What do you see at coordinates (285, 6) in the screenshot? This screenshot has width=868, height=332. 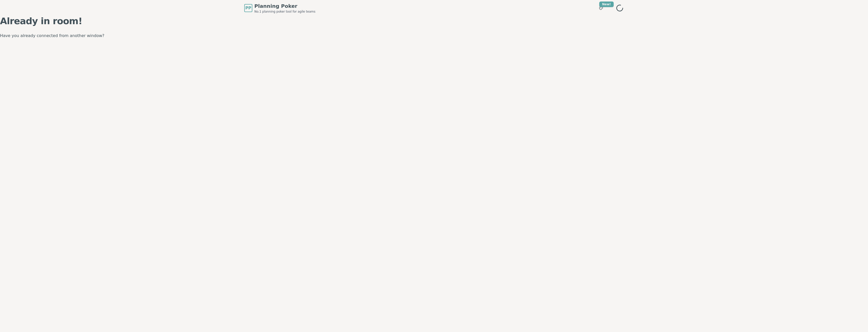 I see `span: Planning Poker` at bounding box center [285, 6].